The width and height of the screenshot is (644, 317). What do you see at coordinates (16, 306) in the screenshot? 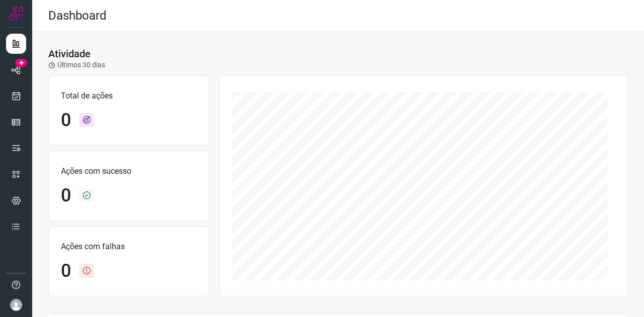
I see `img: avatar-user-boy.jpg` at bounding box center [16, 306].